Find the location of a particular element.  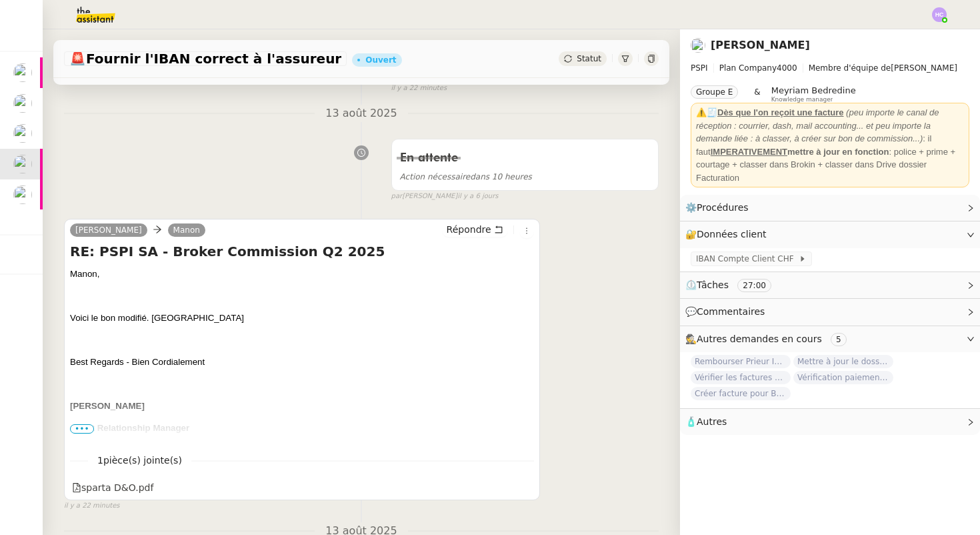

span: Statut is located at coordinates (588, 58).